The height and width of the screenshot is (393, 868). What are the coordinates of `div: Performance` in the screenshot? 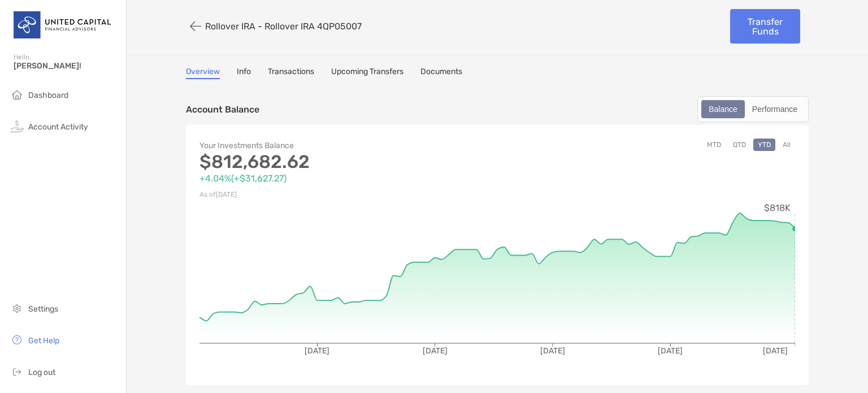 It's located at (774, 109).